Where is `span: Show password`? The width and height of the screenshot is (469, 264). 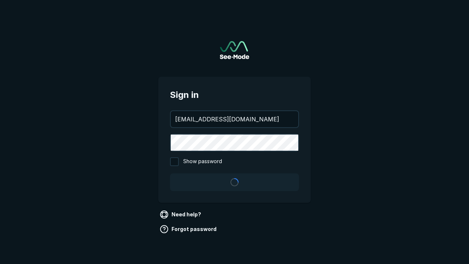 span: Show password is located at coordinates (203, 162).